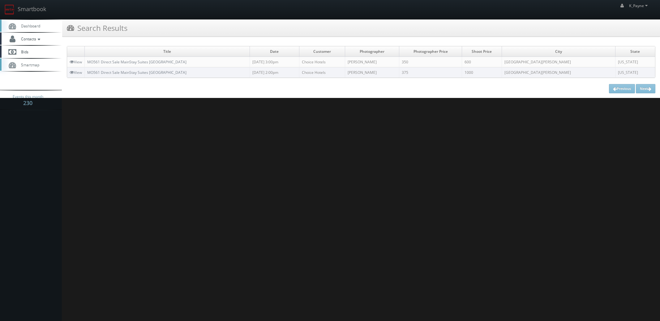  Describe the element at coordinates (167, 52) in the screenshot. I see `td: Title` at that location.